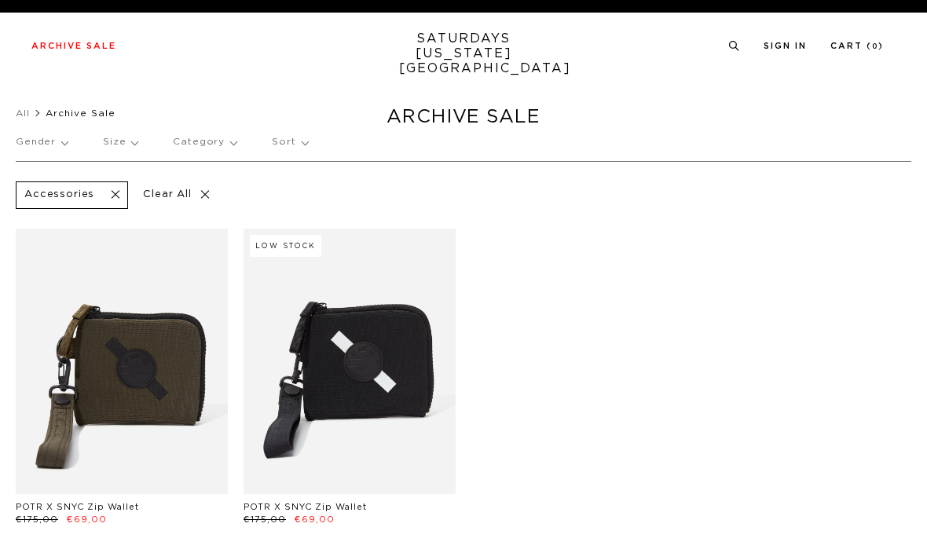 The height and width of the screenshot is (560, 927). What do you see at coordinates (289, 142) in the screenshot?
I see `p: Sort` at bounding box center [289, 142].